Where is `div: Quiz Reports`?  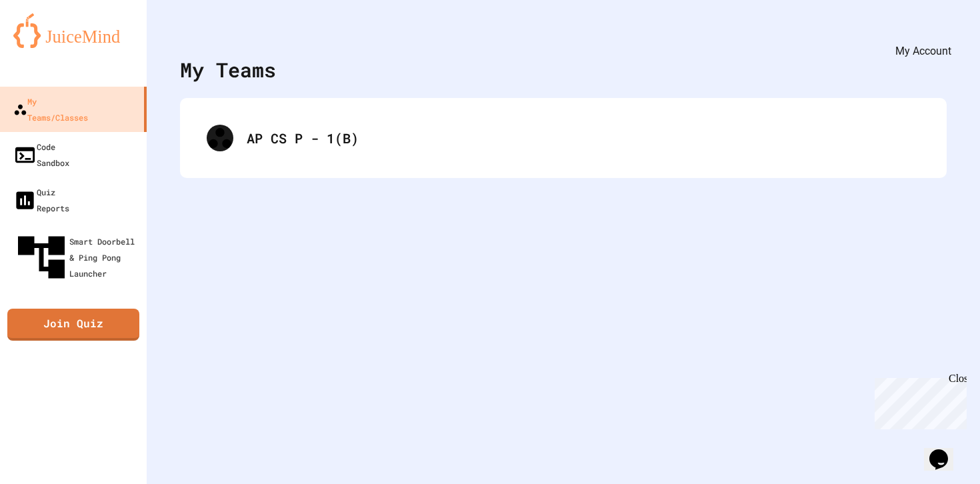
div: Quiz Reports is located at coordinates (41, 200).